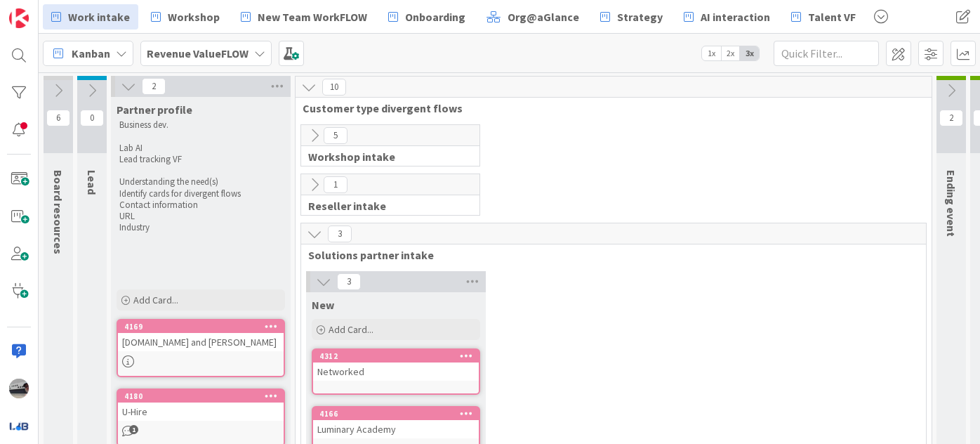 The image size is (980, 444). I want to click on div: 4180U-Hire, so click(200, 406).